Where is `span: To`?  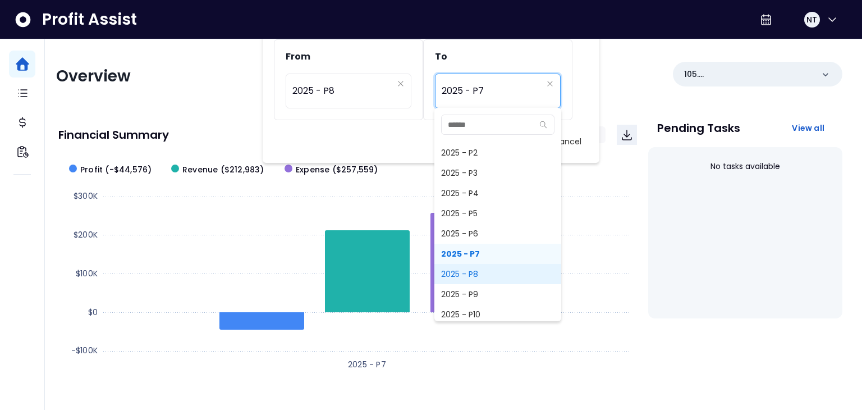 span: To is located at coordinates (441, 56).